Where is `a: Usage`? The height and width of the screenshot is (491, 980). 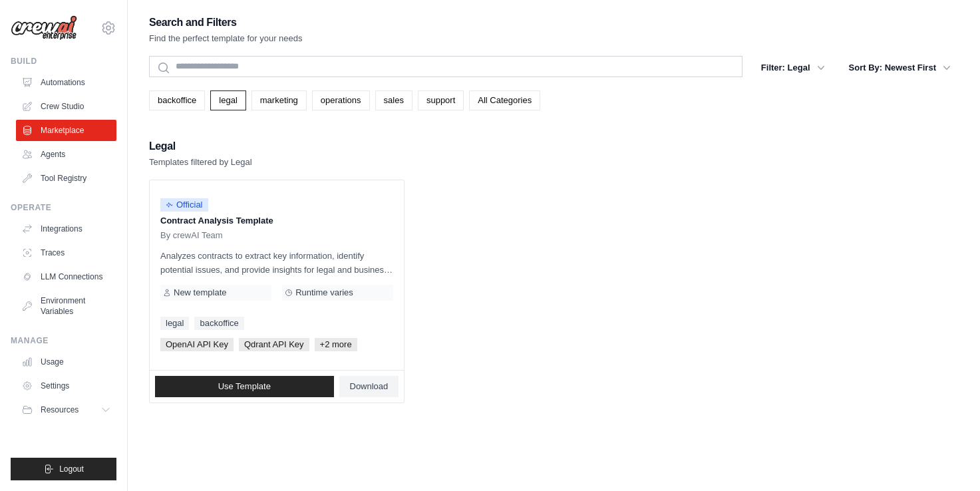 a: Usage is located at coordinates (66, 362).